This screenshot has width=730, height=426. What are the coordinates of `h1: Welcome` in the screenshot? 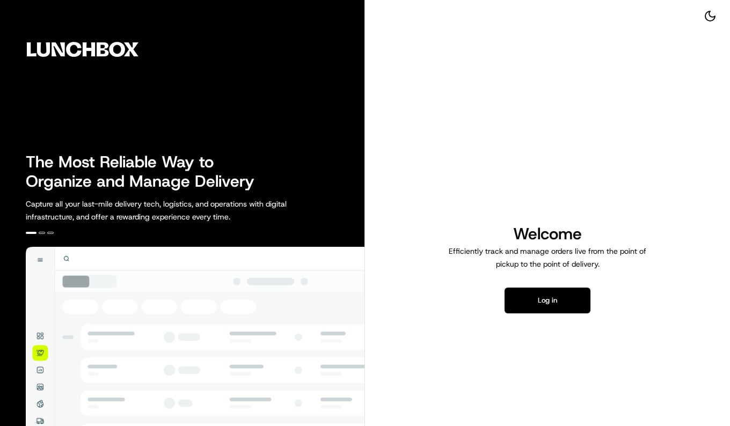 It's located at (548, 234).